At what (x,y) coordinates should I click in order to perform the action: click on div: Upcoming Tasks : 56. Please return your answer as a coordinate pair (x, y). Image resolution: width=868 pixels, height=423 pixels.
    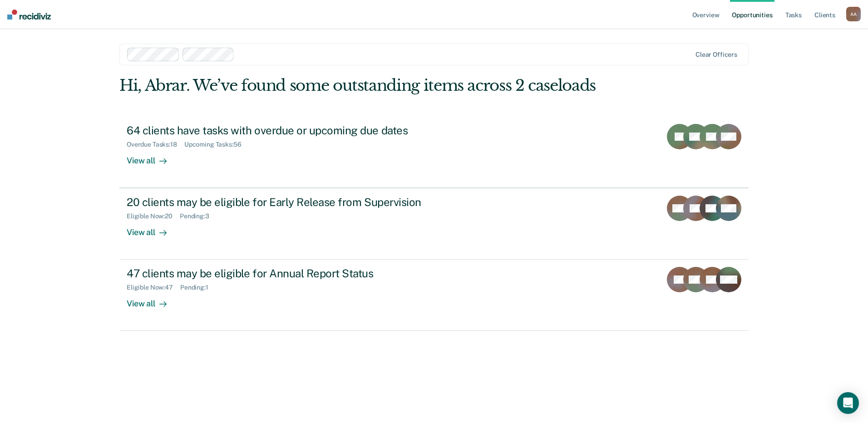
    Looking at the image, I should click on (217, 145).